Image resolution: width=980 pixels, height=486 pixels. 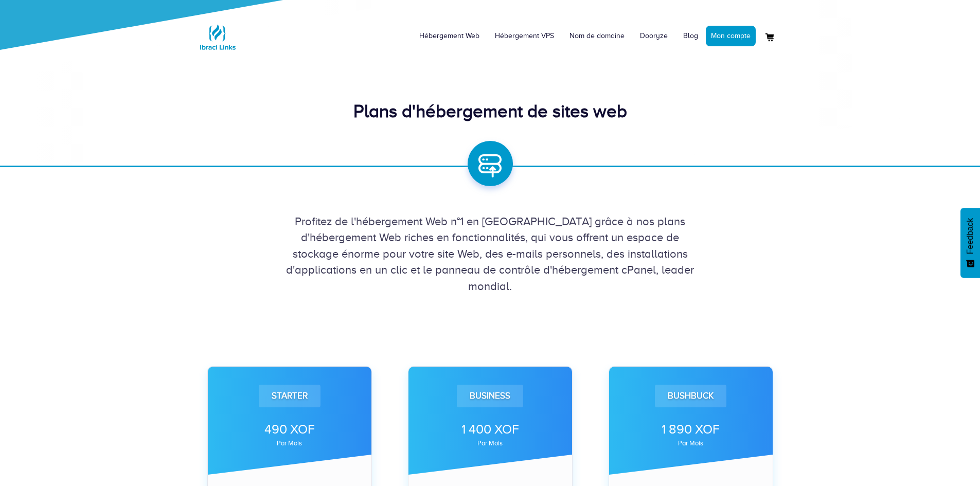 What do you see at coordinates (290, 396) in the screenshot?
I see `div: Starter` at bounding box center [290, 396].